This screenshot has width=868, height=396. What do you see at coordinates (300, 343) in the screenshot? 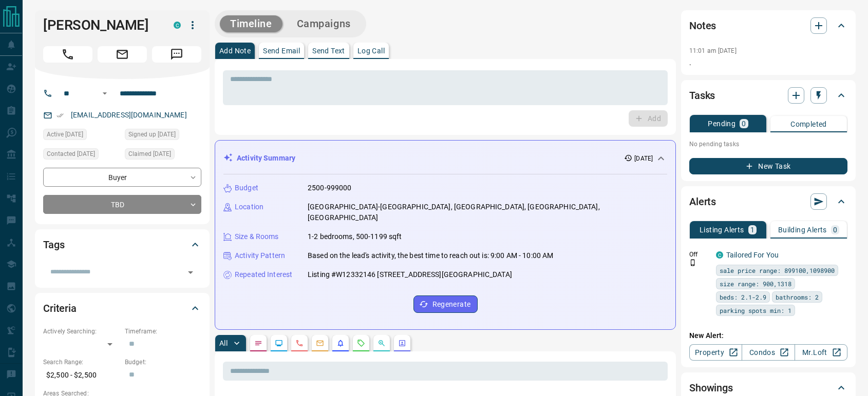
I see `svg: Calls` at bounding box center [300, 343].